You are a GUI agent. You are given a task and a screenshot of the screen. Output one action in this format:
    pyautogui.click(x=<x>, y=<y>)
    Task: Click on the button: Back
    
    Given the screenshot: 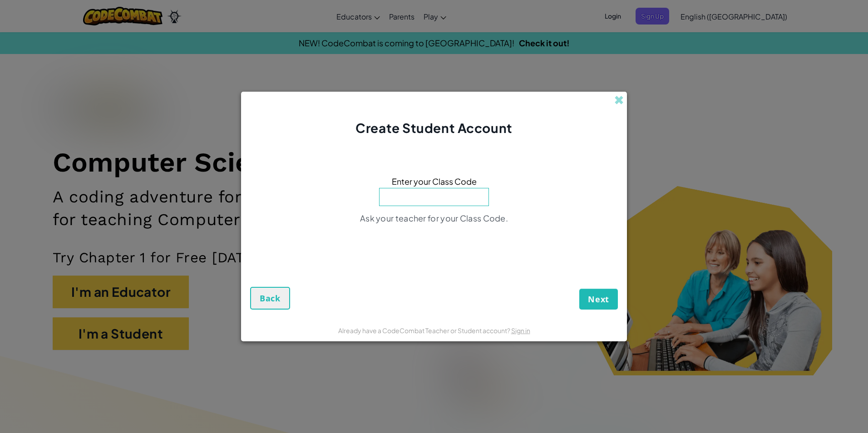 What is the action you would take?
    pyautogui.click(x=270, y=298)
    